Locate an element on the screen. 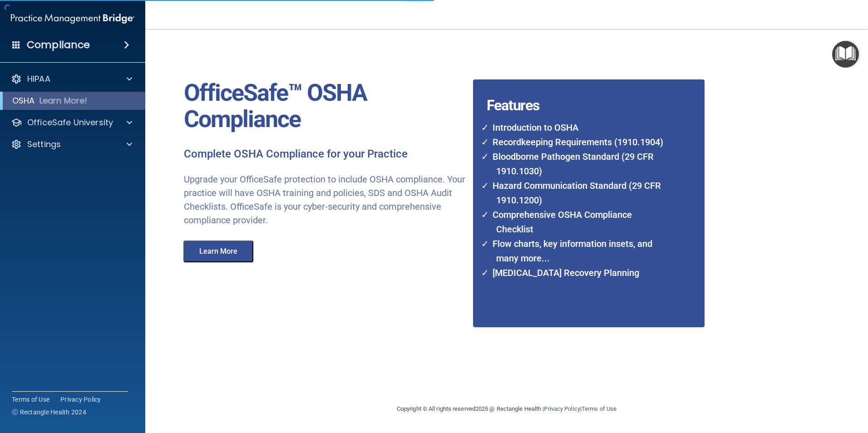  li: Introduction to OSHA is located at coordinates (578, 127).